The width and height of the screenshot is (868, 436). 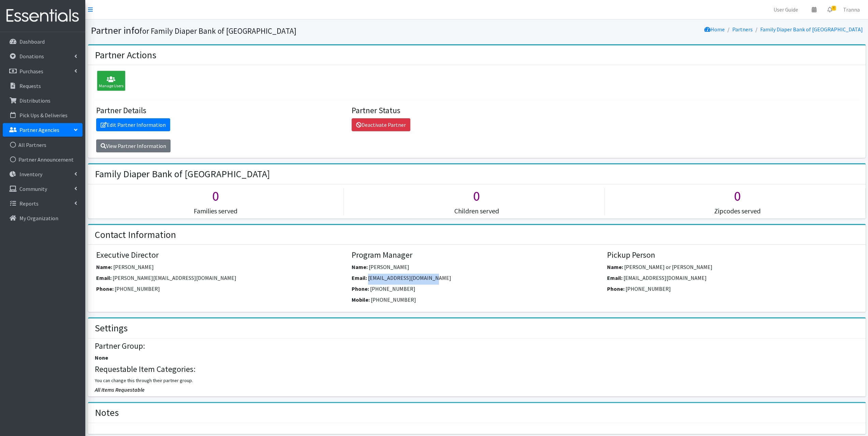 I want to click on p: Donations, so click(x=31, y=56).